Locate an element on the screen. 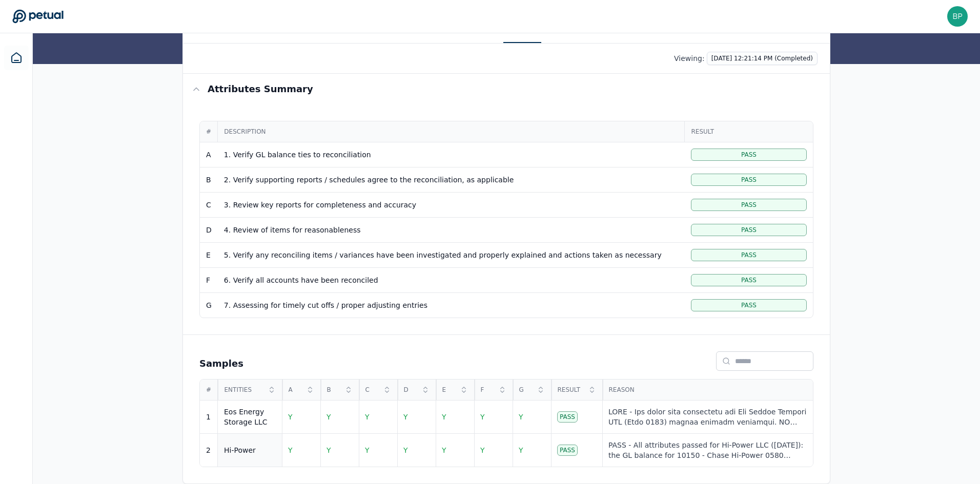 Image resolution: width=980 pixels, height=484 pixels. div: 6. Verify all accounts have been reconciled is located at coordinates (451, 280).